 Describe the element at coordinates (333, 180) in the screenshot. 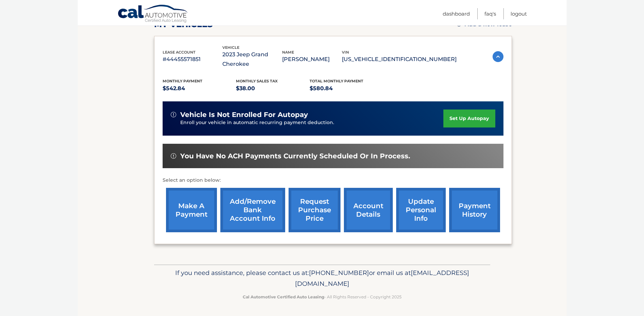

I see `p: Select an option below:` at that location.